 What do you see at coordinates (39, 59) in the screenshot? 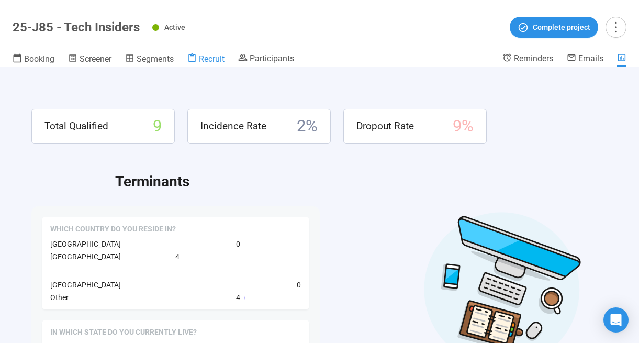
I see `span: Booking` at bounding box center [39, 59].